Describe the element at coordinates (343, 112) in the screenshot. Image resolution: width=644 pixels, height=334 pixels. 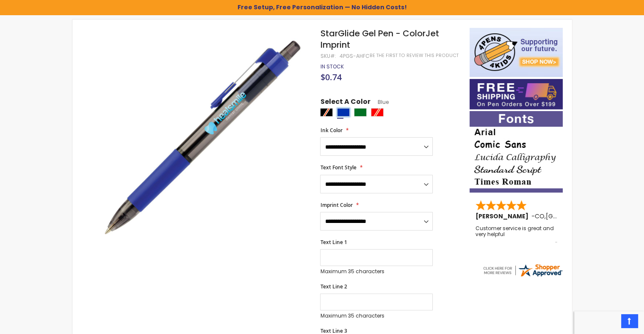
I see `div: Blue` at that location.